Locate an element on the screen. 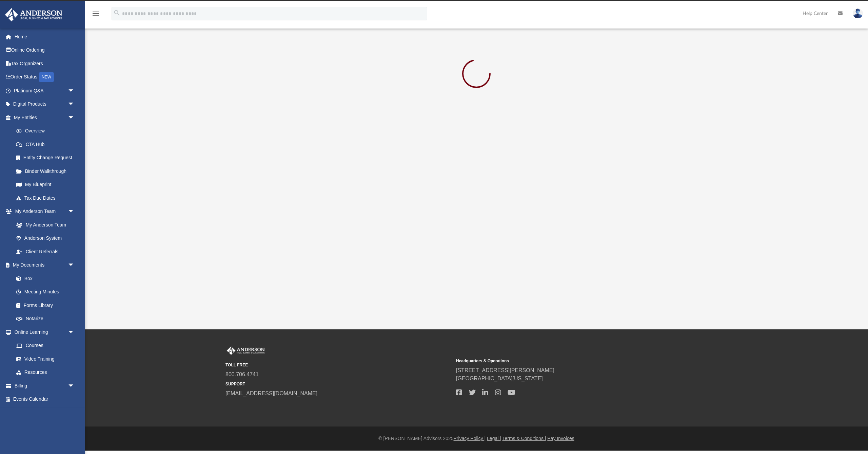 The height and width of the screenshot is (454, 868). a: My Documentsarrow_drop_down is located at coordinates (43, 265).